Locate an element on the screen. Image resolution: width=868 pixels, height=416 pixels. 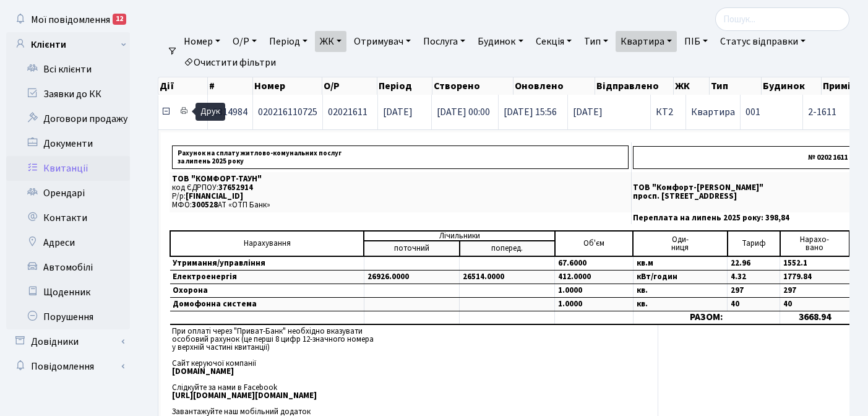
th: Оновлено is located at coordinates (554, 86).